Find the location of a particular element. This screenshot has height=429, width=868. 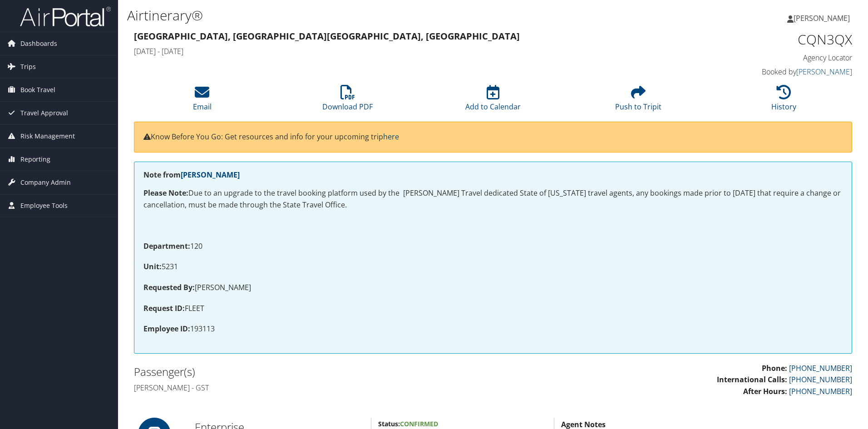

span: Employee Tools is located at coordinates (44, 206).